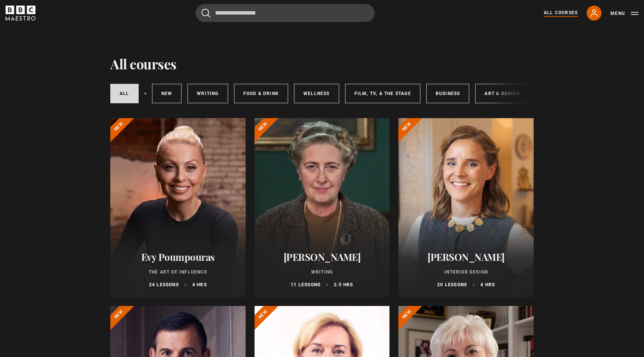 The height and width of the screenshot is (357, 644). Describe the element at coordinates (178, 257) in the screenshot. I see `h2: Evy Poumpouras` at that location.